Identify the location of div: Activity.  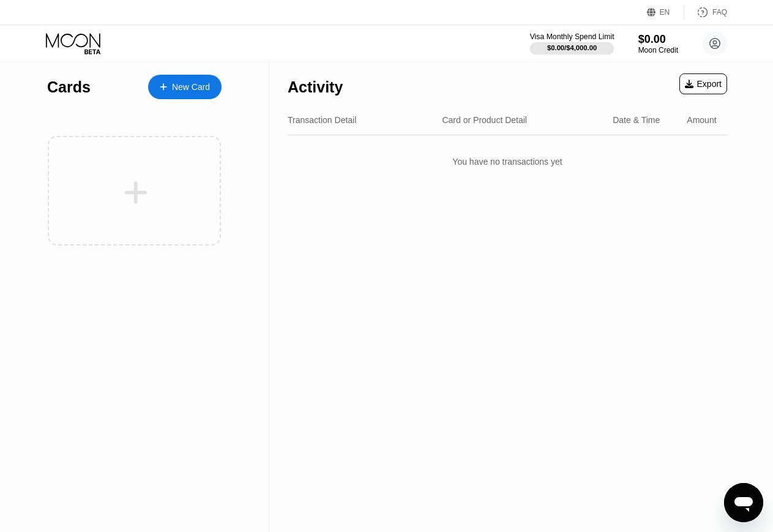
(315, 87).